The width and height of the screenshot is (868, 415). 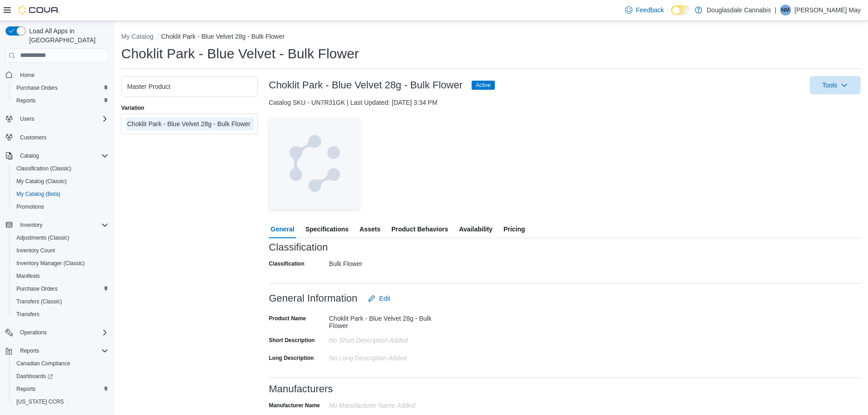 What do you see at coordinates (327, 229) in the screenshot?
I see `span: Specifications` at bounding box center [327, 229].